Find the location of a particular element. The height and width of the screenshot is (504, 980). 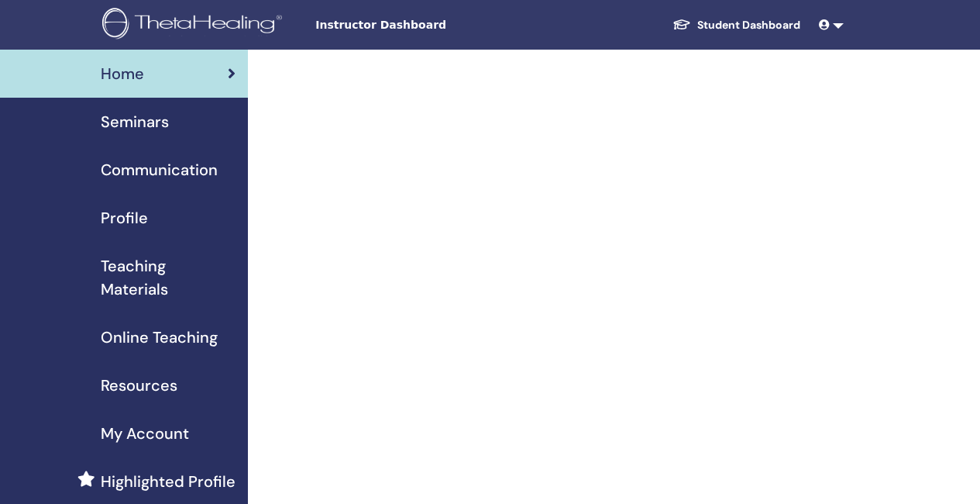

span: Home is located at coordinates (122, 73).